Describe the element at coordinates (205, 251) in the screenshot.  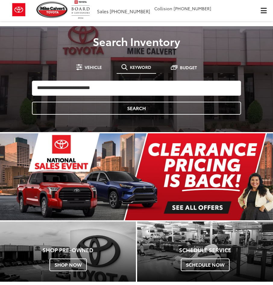
I see `a: Schedule Service Schedule Now` at that location.